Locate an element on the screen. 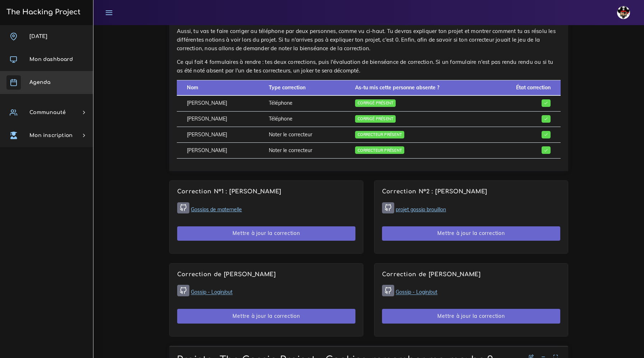  th: Nom is located at coordinates (218, 88).